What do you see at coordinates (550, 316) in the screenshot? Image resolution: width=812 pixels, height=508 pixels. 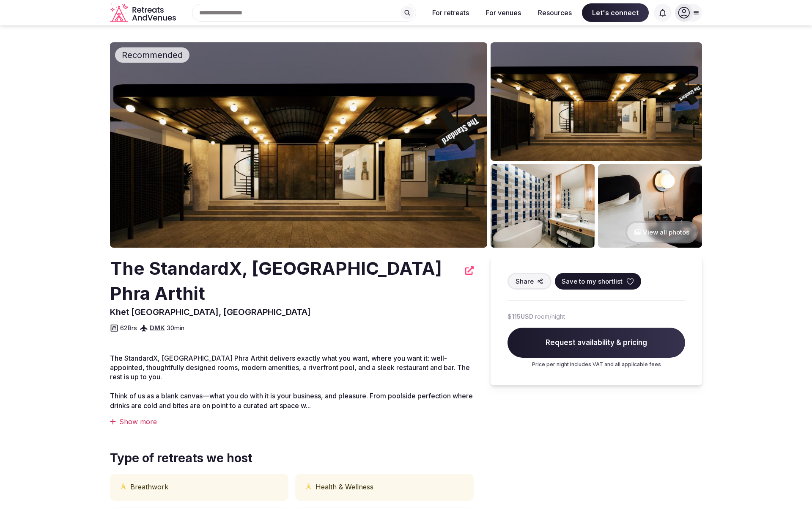 I see `span: room/night` at bounding box center [550, 316].